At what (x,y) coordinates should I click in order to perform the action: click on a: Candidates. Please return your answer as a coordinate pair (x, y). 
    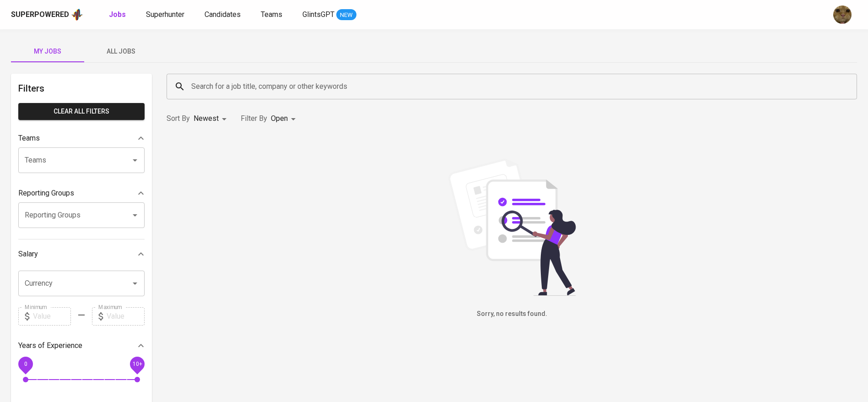
    Looking at the image, I should click on (223, 15).